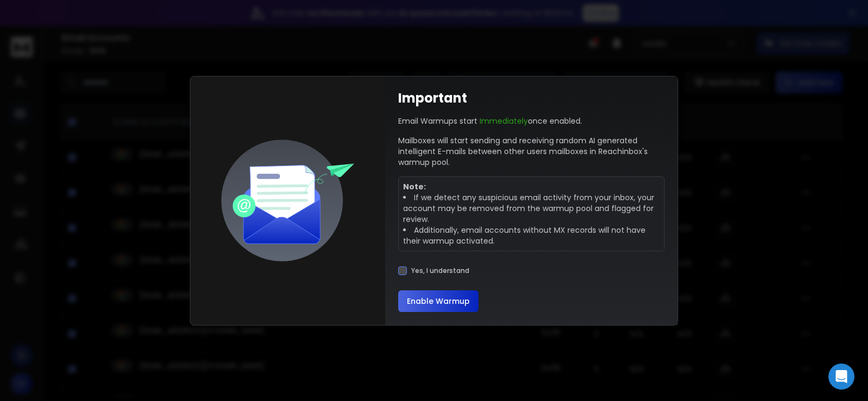 Image resolution: width=868 pixels, height=401 pixels. What do you see at coordinates (438, 301) in the screenshot?
I see `button: Enable Warmup` at bounding box center [438, 301].